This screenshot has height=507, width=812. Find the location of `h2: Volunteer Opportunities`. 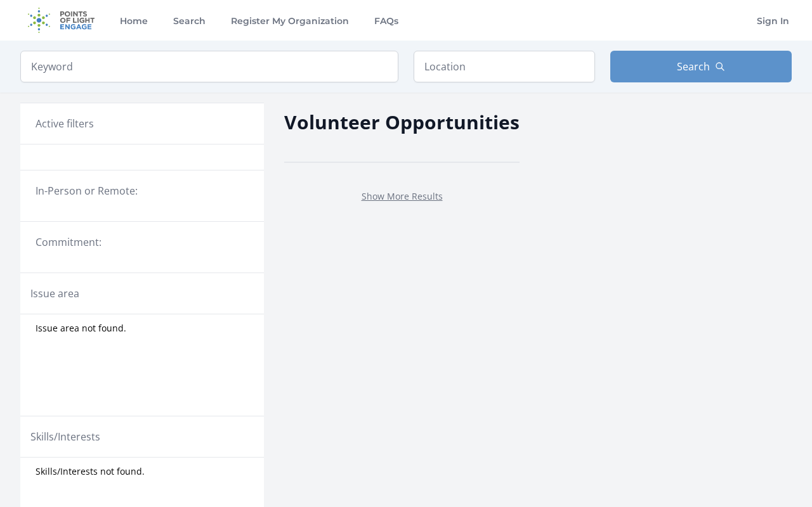

h2: Volunteer Opportunities is located at coordinates (402, 121).